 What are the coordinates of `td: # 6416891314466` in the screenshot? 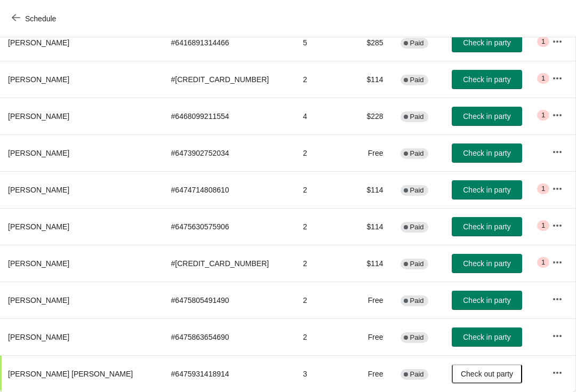 It's located at (229, 42).